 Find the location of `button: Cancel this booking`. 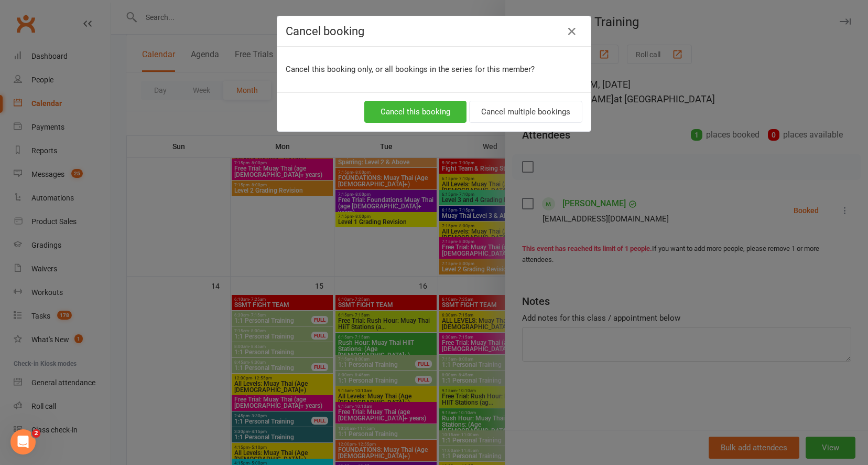

button: Cancel this booking is located at coordinates (415, 112).